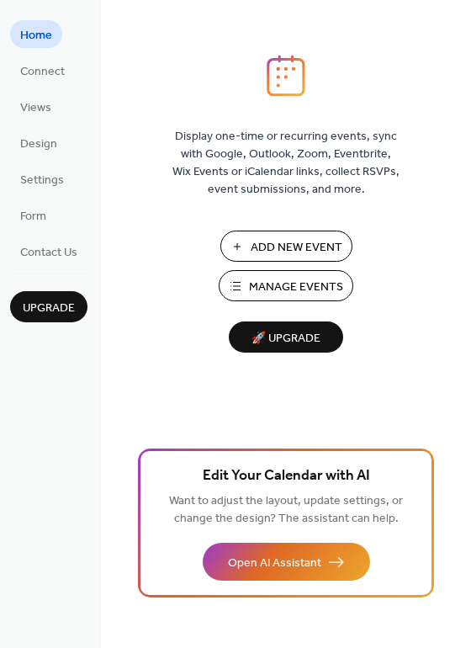 The width and height of the screenshot is (471, 648). What do you see at coordinates (36, 34) in the screenshot?
I see `a: Home` at bounding box center [36, 34].